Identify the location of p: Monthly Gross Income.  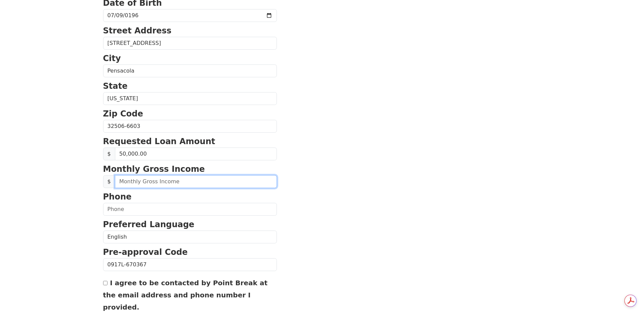
(190, 169).